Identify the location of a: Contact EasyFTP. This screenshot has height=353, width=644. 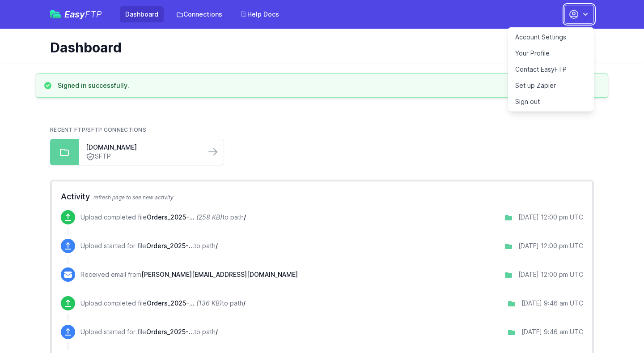
(551, 70).